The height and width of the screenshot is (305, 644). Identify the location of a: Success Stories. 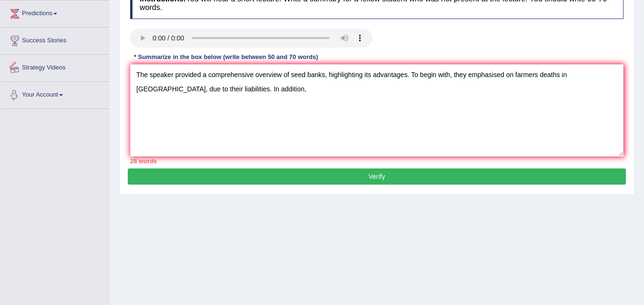
(55, 40).